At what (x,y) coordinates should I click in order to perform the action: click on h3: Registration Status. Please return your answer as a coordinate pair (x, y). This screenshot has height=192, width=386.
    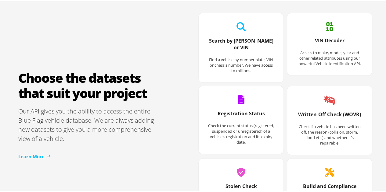
    Looking at the image, I should click on (241, 116).